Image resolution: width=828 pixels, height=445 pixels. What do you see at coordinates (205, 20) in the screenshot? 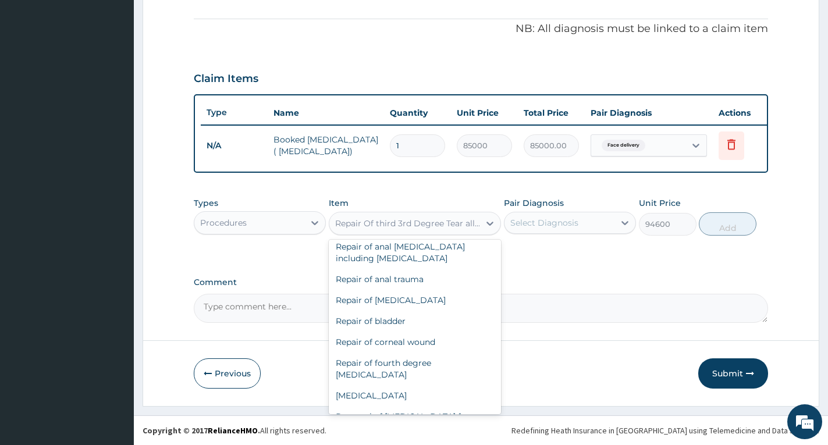
I see `div: Minimize live chat window` at bounding box center [205, 20].